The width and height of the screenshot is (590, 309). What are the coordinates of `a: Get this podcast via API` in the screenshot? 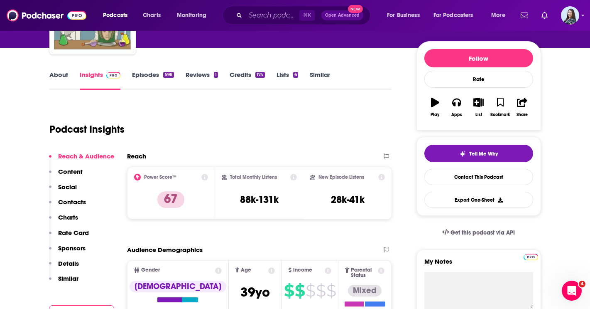 It's located at (479, 232).